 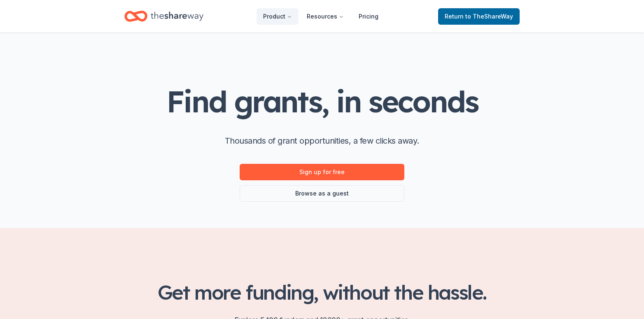 What do you see at coordinates (164, 16) in the screenshot?
I see `a: Home` at bounding box center [164, 16].